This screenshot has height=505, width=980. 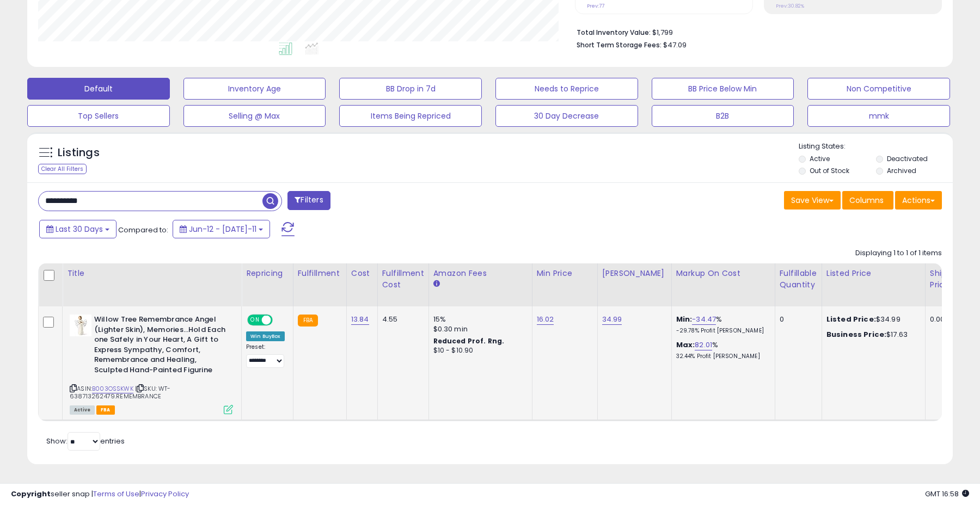 I want to click on strong: Copyright, so click(x=31, y=494).